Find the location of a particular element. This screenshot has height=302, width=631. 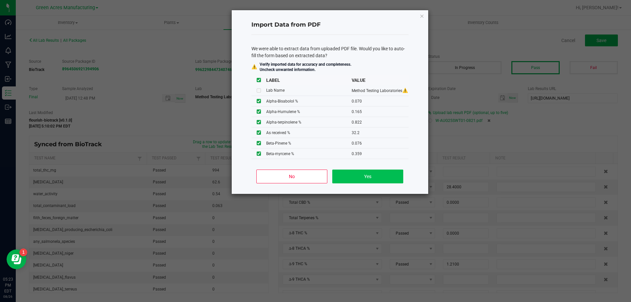

button: Yes is located at coordinates (368, 177).